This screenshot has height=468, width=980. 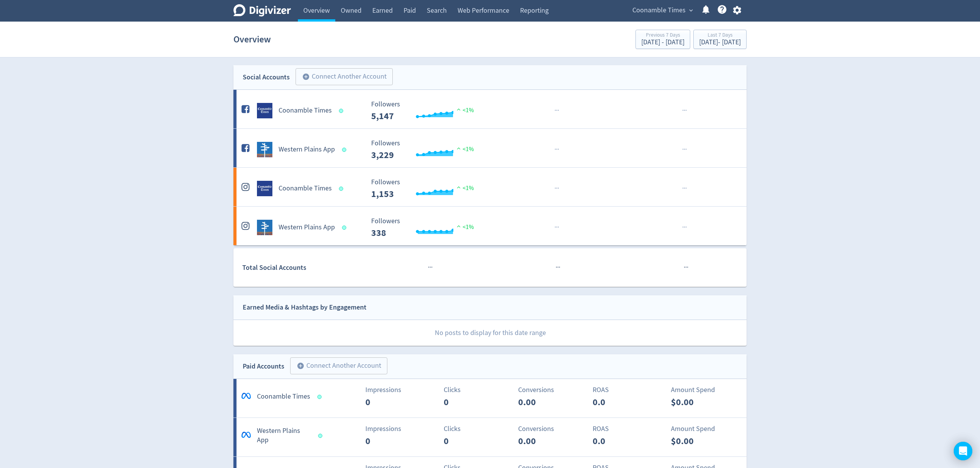 I want to click on a: *Coonamble TimesImpressions0Clicks0Conversions0.00ROAS0.0Amount Spend$0.00, so click(x=490, y=399).